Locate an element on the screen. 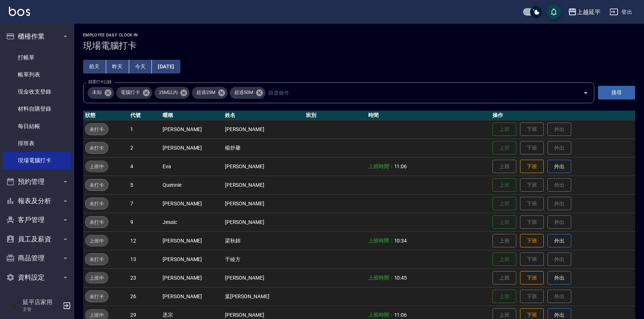 The width and height of the screenshot is (644, 319). td: 梁秋錦 is located at coordinates (264, 240).